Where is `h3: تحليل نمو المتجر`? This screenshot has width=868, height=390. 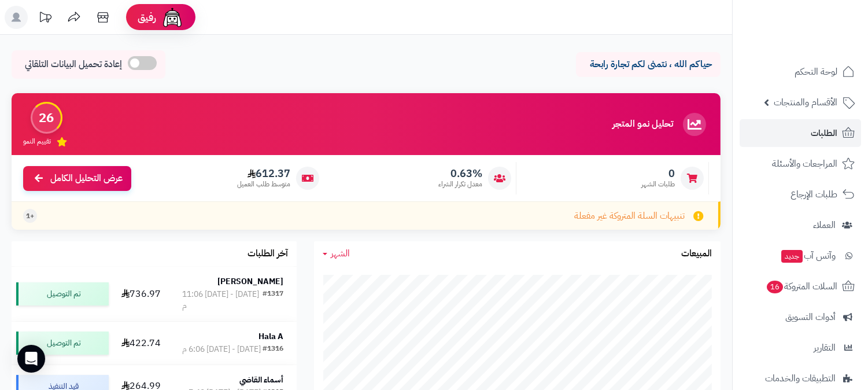
h3: تحليل نمو المتجر is located at coordinates (643, 125).